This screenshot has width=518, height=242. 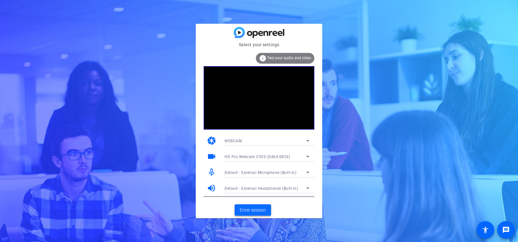 I want to click on mat-icon: volume_up, so click(x=212, y=188).